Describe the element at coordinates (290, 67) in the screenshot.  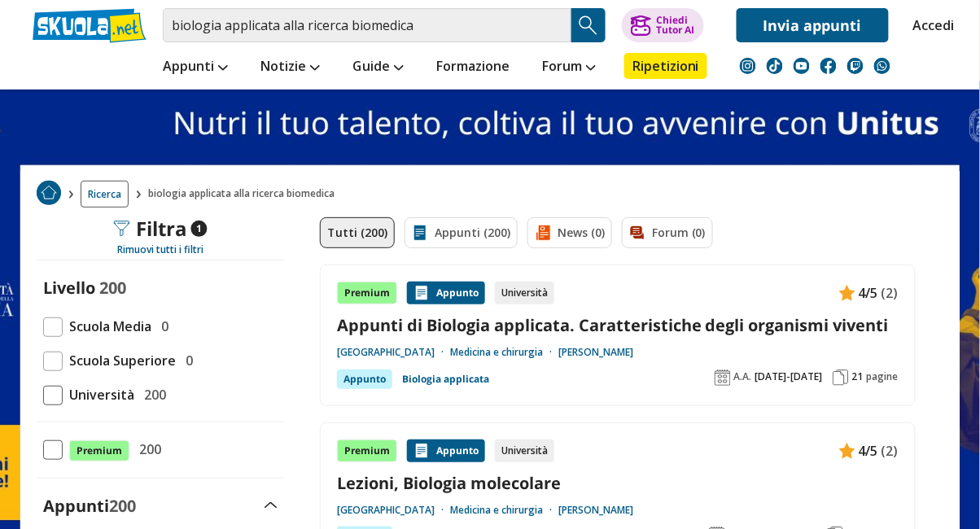
I see `a: Notizie` at that location.